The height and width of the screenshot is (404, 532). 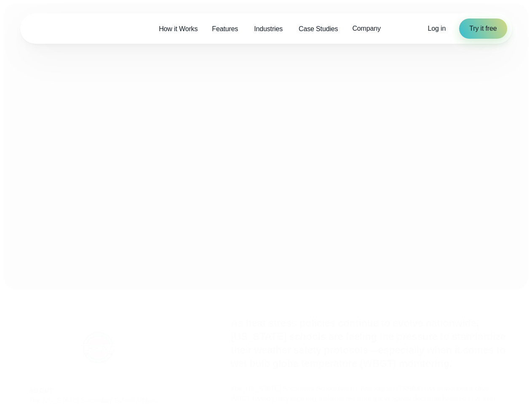 I want to click on a: Log in, so click(x=437, y=29).